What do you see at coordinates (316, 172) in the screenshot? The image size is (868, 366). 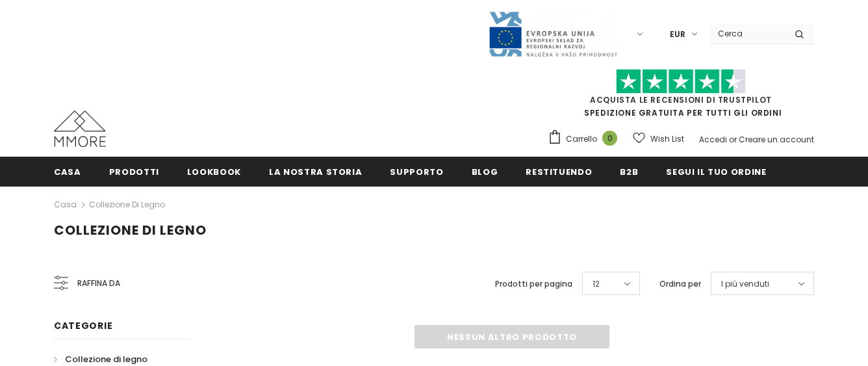 I see `a: La nostra storia` at bounding box center [316, 172].